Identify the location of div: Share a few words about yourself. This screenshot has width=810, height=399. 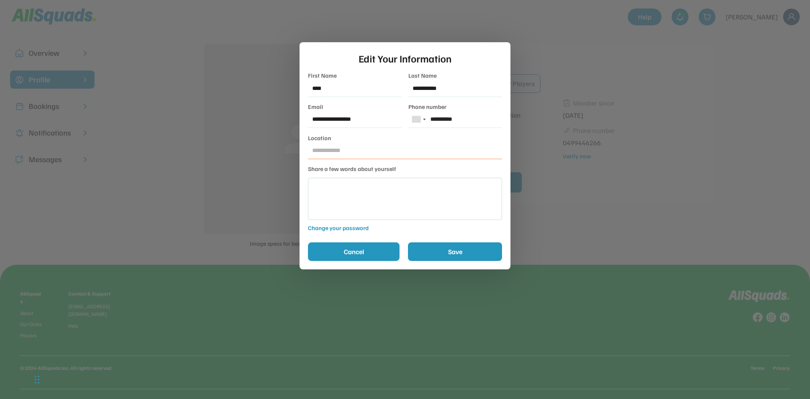
(352, 168).